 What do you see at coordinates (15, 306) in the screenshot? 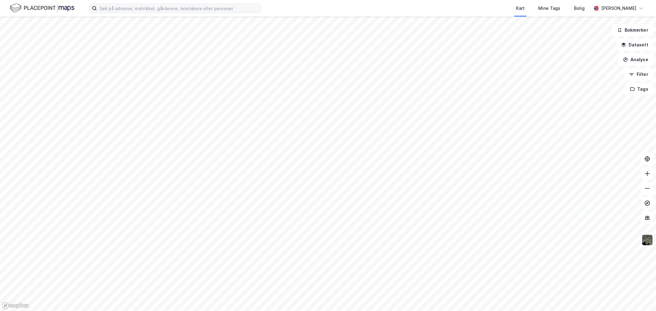
I see `a: Mapbox homepage` at bounding box center [15, 306].